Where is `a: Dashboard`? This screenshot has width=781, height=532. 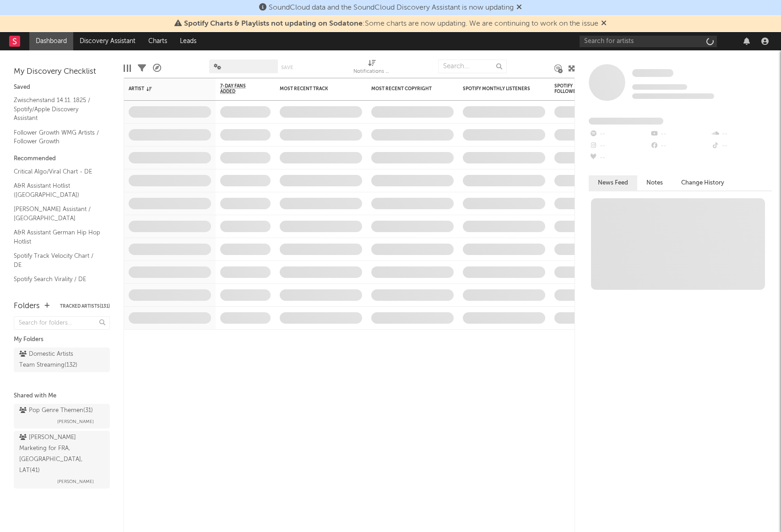 a: Dashboard is located at coordinates (51, 41).